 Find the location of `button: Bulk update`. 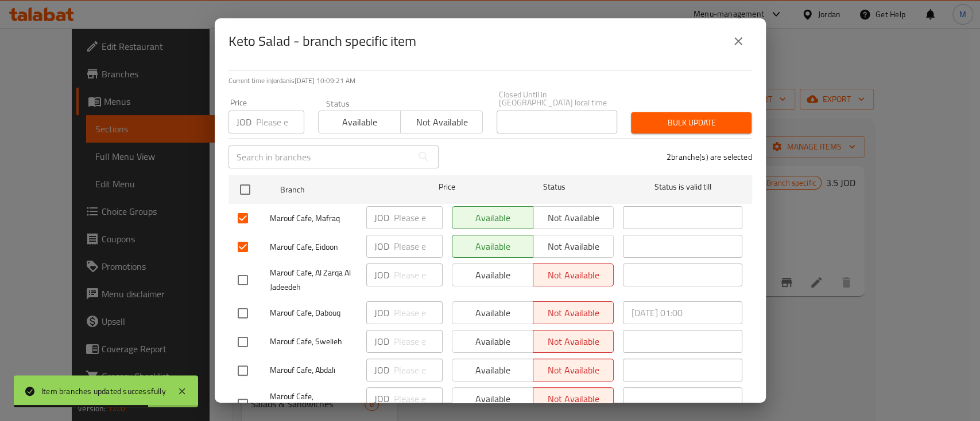

button: Bulk update is located at coordinates (691, 123).